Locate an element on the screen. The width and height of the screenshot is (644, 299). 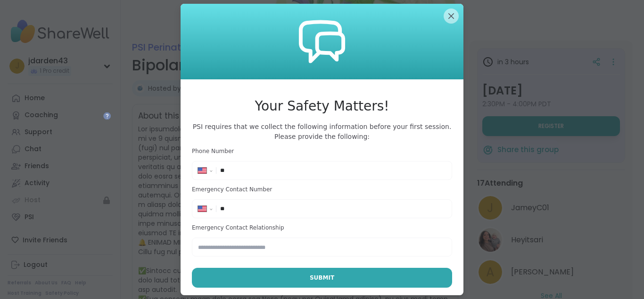
h3: Your Safety Matters! is located at coordinates (322, 106).